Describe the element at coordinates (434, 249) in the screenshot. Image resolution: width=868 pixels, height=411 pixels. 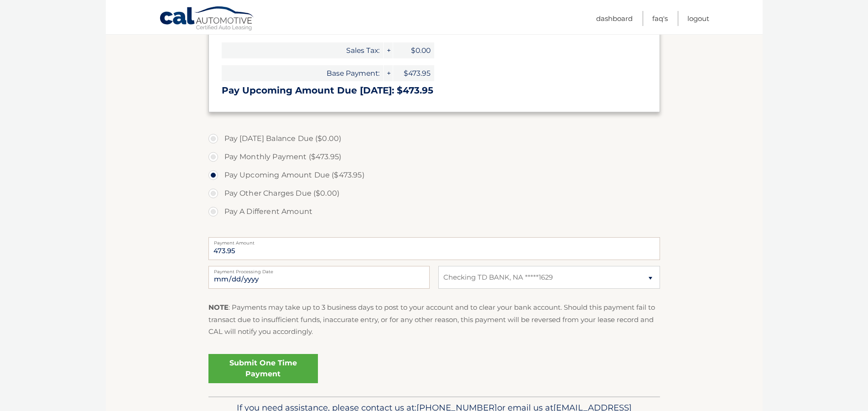
I see `input: Payment Amount` at that location.